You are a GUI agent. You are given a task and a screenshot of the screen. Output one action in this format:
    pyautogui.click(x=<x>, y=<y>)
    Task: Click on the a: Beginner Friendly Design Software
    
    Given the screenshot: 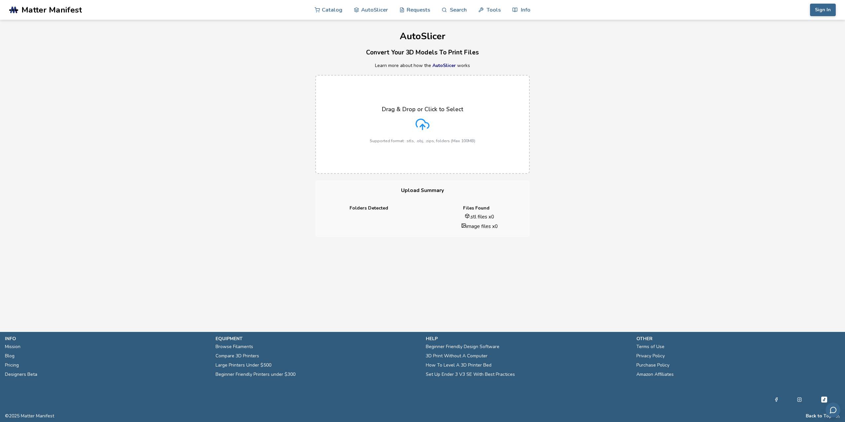 What is the action you would take?
    pyautogui.click(x=462, y=347)
    